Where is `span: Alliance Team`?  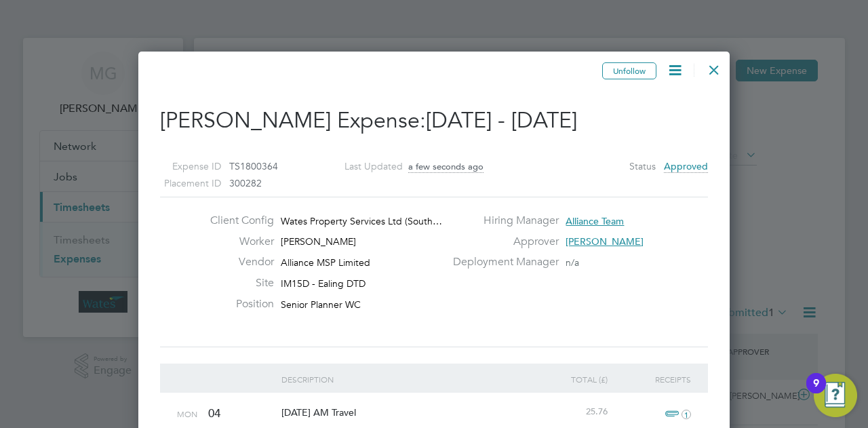 span: Alliance Team is located at coordinates (594, 221).